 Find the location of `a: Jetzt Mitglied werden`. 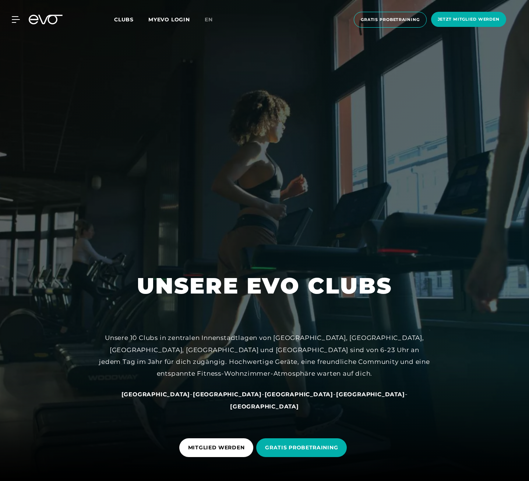

a: Jetzt Mitglied werden is located at coordinates (469, 20).